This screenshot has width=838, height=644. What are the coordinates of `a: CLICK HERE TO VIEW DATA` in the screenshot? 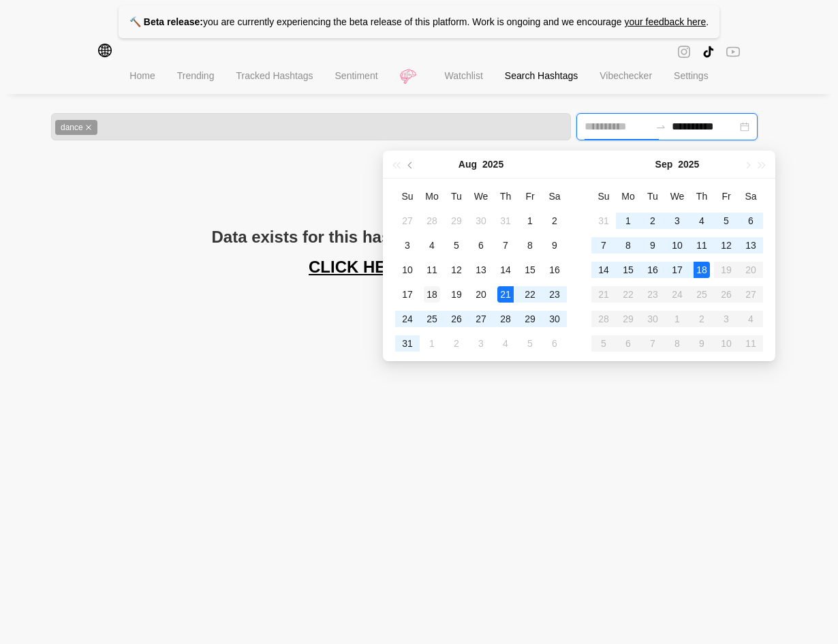 It's located at (419, 266).